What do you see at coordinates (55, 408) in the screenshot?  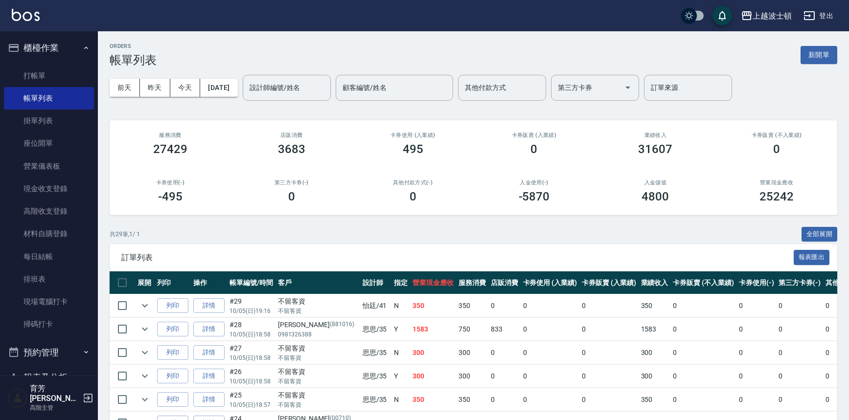 I see `p: 高階主管` at bounding box center [55, 408].